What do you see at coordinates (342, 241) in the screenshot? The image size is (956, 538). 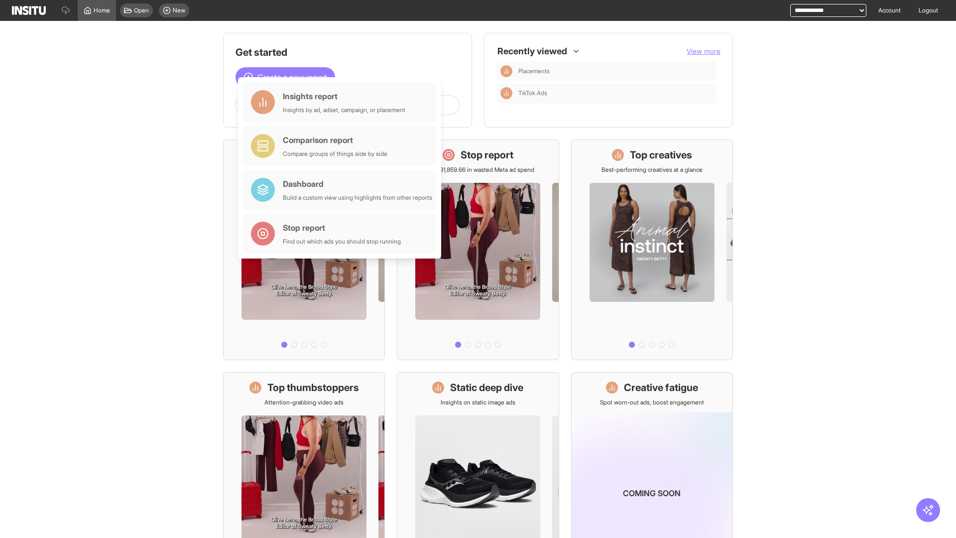 I see `div: Find out which ads you should stop running` at bounding box center [342, 241].